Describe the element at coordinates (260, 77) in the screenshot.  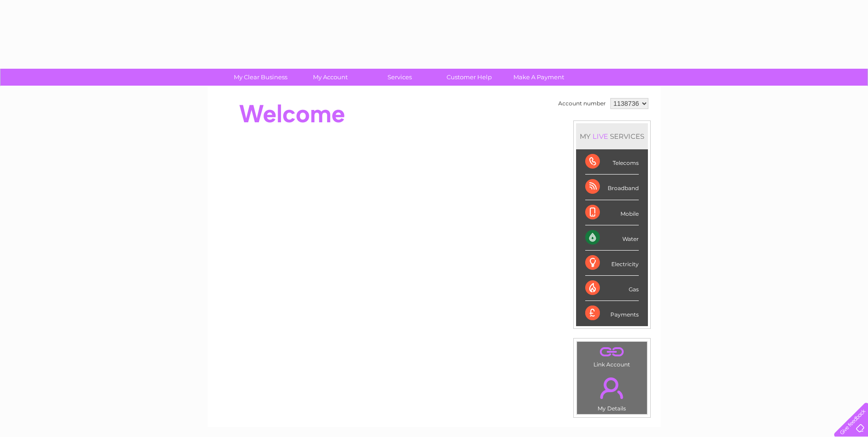
I see `a: My Clear Business` at that location.